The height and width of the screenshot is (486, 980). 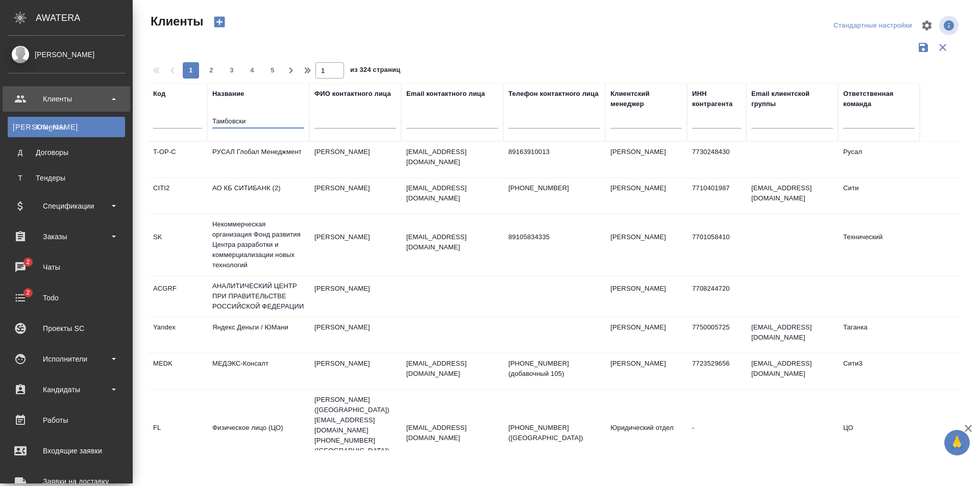 What do you see at coordinates (716, 296) in the screenshot?
I see `td: 7708244720` at bounding box center [716, 296].